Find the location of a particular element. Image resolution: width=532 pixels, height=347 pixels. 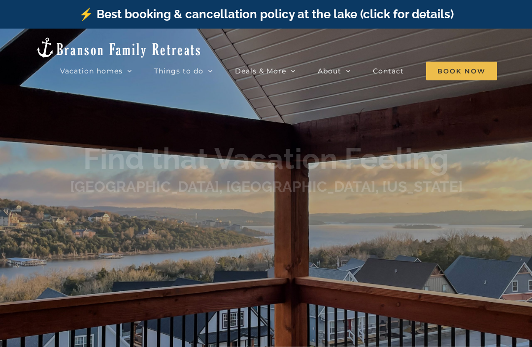

span: Book Now is located at coordinates (462, 71).